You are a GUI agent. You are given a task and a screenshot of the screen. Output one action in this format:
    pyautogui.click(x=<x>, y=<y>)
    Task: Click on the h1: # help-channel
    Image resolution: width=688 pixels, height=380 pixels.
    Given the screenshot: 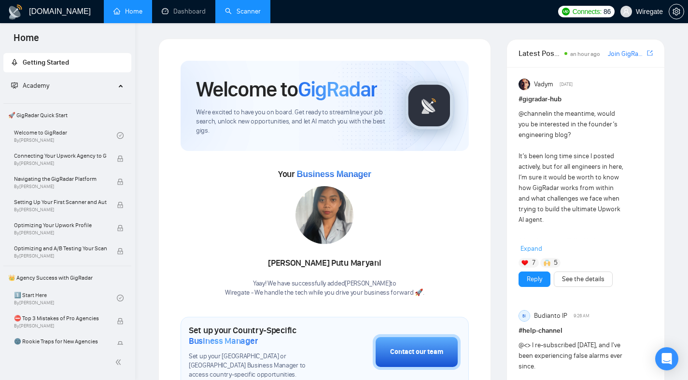 What is the action you would take?
    pyautogui.click(x=585, y=331)
    